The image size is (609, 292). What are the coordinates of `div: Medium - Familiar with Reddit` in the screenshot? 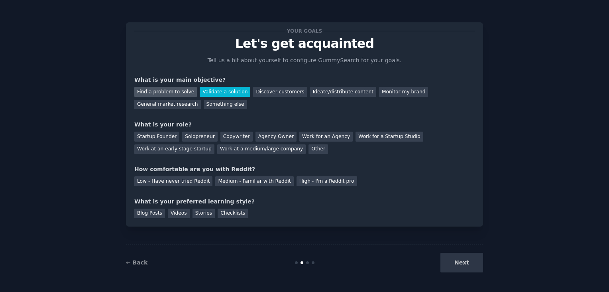 It's located at (254, 181).